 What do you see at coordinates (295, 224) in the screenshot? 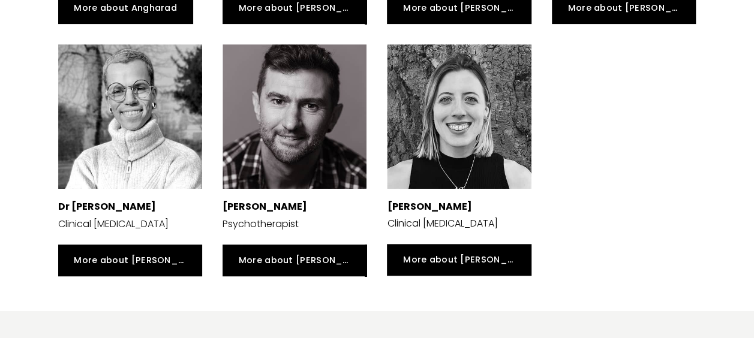
I see `p: Psychotherapist` at bounding box center [295, 224].